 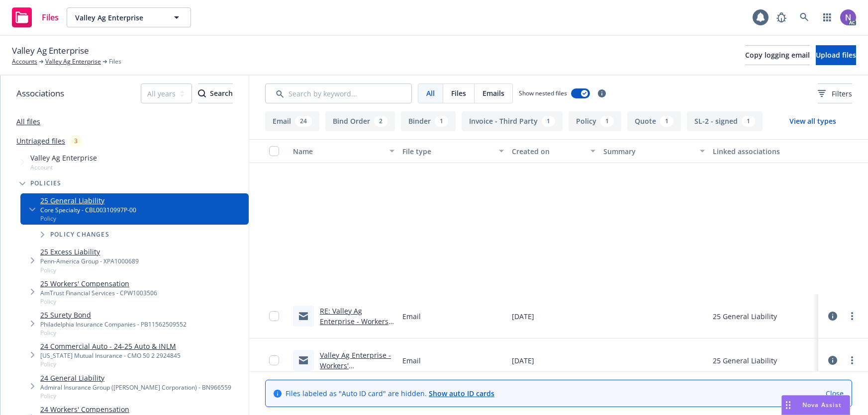 What do you see at coordinates (805, 17) in the screenshot?
I see `a: Search` at bounding box center [805, 17].